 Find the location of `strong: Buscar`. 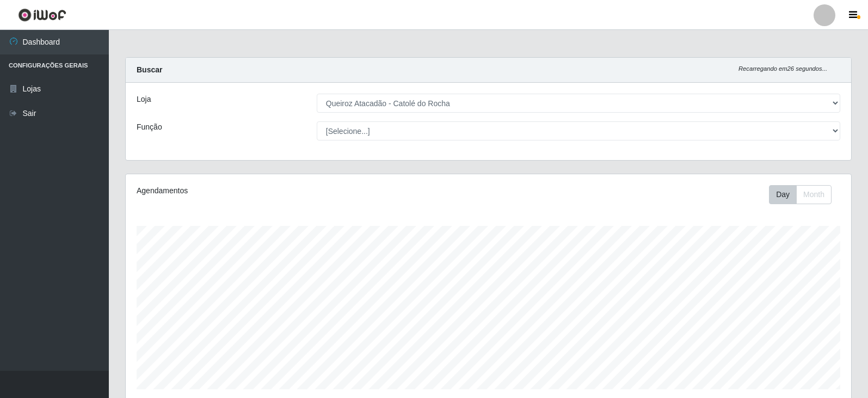

strong: Buscar is located at coordinates (149, 70).